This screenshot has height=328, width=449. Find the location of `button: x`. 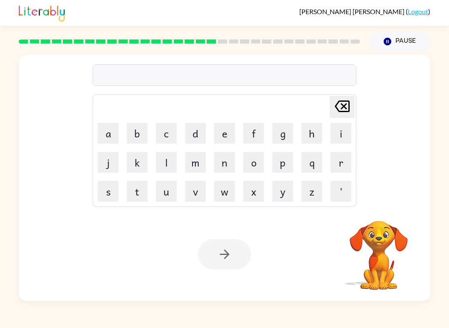

button: x is located at coordinates (253, 191).